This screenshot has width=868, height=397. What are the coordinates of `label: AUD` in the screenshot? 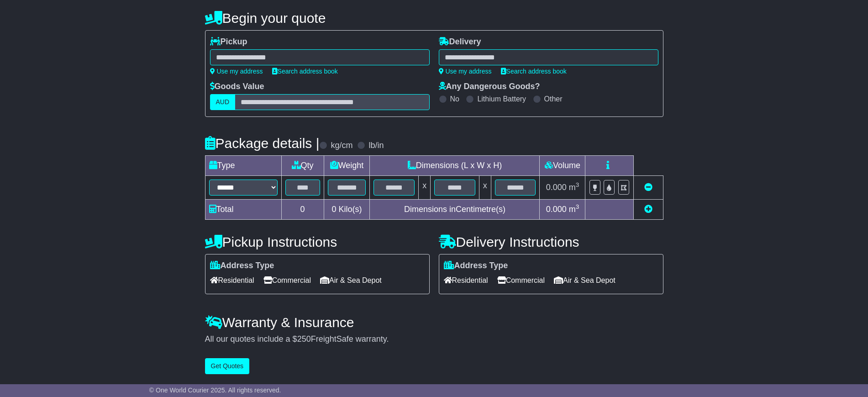 It's located at (223, 102).